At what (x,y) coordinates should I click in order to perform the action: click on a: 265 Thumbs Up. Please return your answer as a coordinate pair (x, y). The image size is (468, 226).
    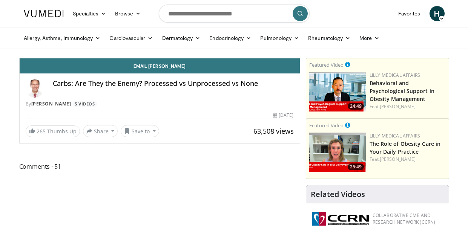
    Looking at the image, I should click on (53, 131).